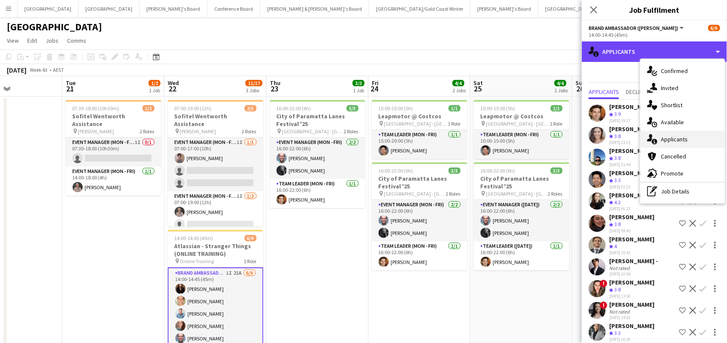 This screenshot has height=343, width=727. I want to click on span: 14:00-14:45 (45m), so click(194, 238).